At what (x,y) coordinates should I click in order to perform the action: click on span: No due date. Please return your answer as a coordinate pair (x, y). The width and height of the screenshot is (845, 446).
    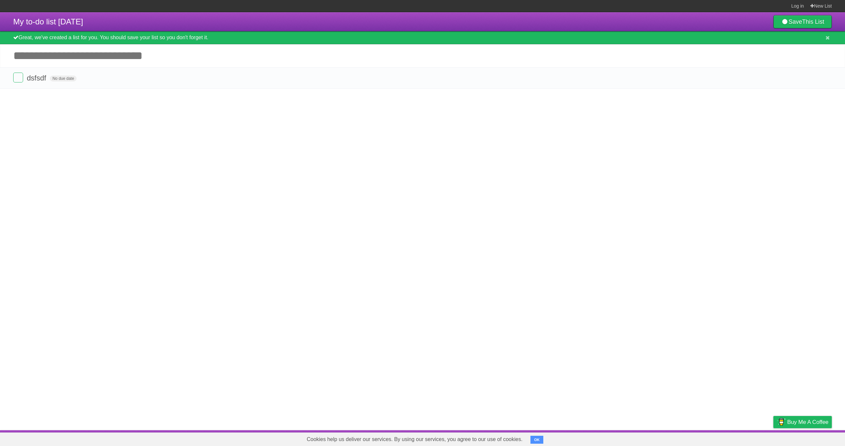
    Looking at the image, I should click on (63, 79).